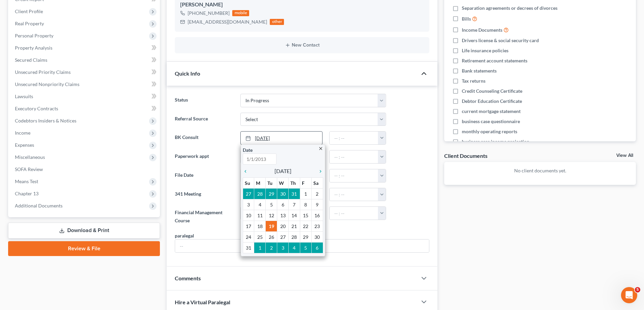 This screenshot has width=644, height=310. What do you see at coordinates (23, 132) in the screenshot?
I see `span: Income` at bounding box center [23, 132].